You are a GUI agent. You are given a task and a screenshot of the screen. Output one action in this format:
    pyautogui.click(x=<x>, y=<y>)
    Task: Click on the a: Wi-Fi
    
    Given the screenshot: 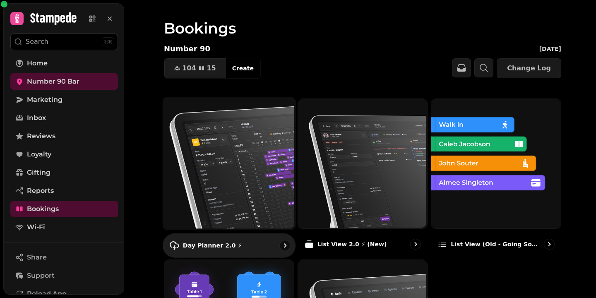 What is the action you would take?
    pyautogui.click(x=64, y=227)
    